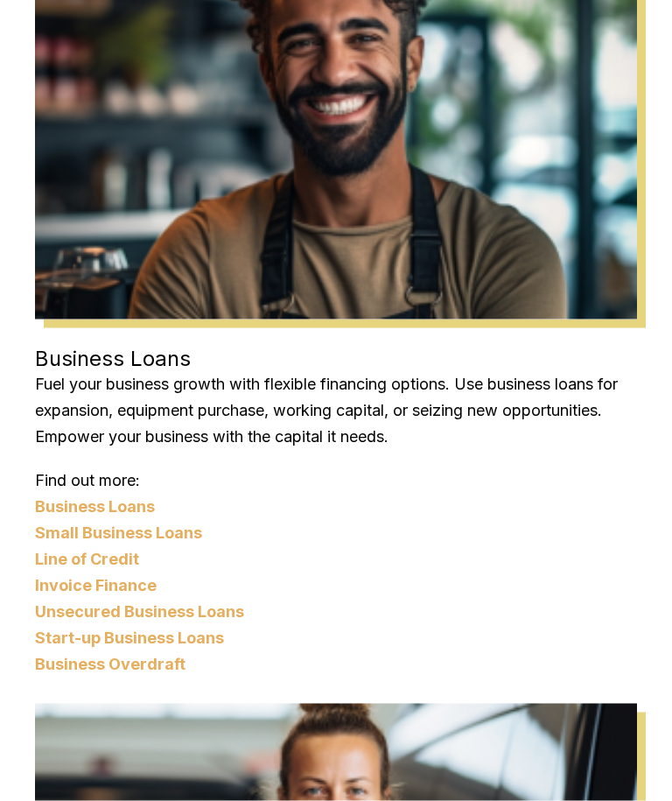  What do you see at coordinates (336, 507) in the screenshot?
I see `a: Business Loans` at bounding box center [336, 507].